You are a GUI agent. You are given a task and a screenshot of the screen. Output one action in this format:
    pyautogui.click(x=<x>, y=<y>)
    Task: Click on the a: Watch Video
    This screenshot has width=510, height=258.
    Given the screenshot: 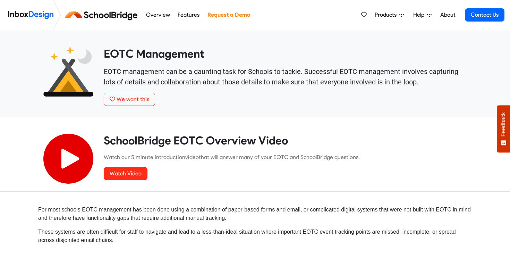 What is the action you would take?
    pyautogui.click(x=126, y=174)
    